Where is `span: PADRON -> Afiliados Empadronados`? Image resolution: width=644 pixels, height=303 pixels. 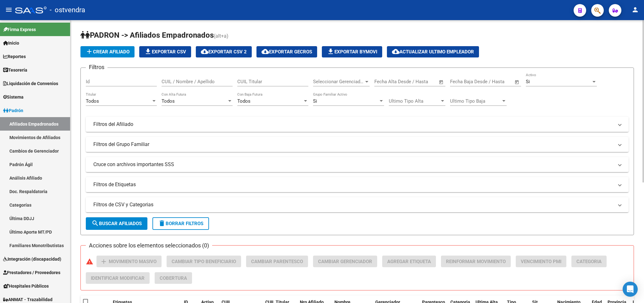
span: PADRON -> Afiliados Empadronados is located at coordinates (147, 35).